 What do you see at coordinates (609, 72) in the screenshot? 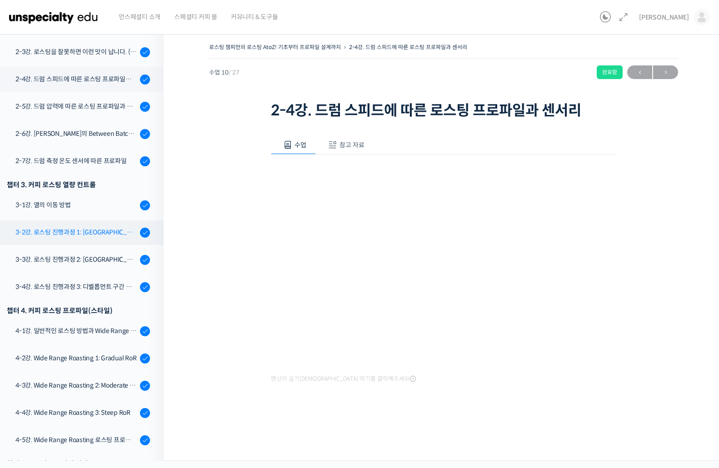
I see `div: 완료함` at bounding box center [609, 72].